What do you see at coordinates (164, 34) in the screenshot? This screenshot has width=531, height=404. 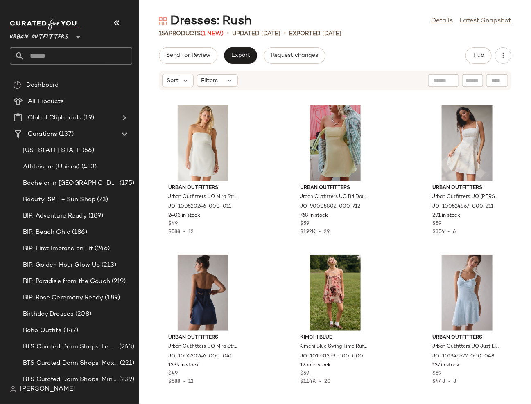 I see `span: 154` at bounding box center [164, 34].